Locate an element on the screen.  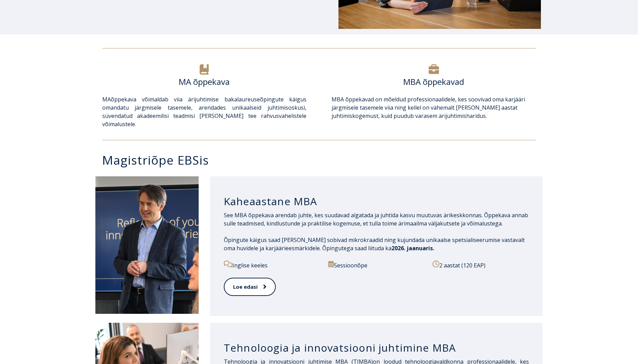
a: MBA is located at coordinates (338, 99).